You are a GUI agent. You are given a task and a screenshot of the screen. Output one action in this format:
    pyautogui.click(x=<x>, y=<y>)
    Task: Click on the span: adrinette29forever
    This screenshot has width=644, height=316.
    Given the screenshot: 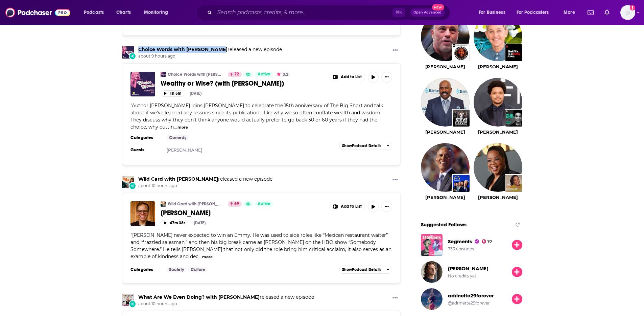 What is the action you would take?
    pyautogui.click(x=471, y=296)
    